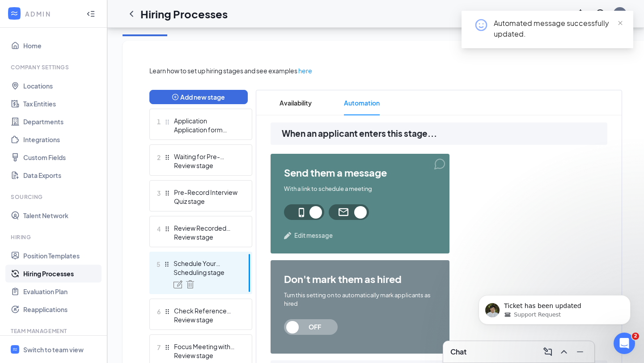 The image size is (644, 363). Describe the element at coordinates (223, 71) in the screenshot. I see `span: Learn how to set up hiring stages and see examples` at that location.